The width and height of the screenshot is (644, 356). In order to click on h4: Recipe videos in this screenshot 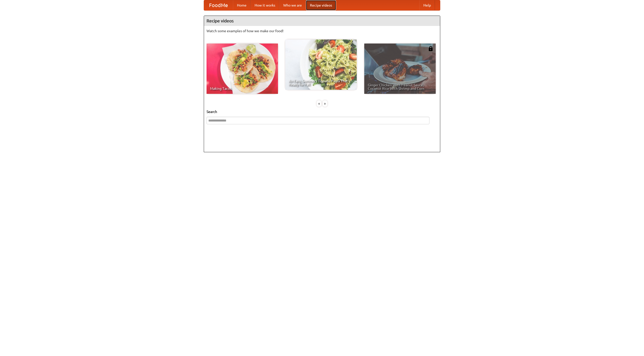, I will do `click(322, 21)`.